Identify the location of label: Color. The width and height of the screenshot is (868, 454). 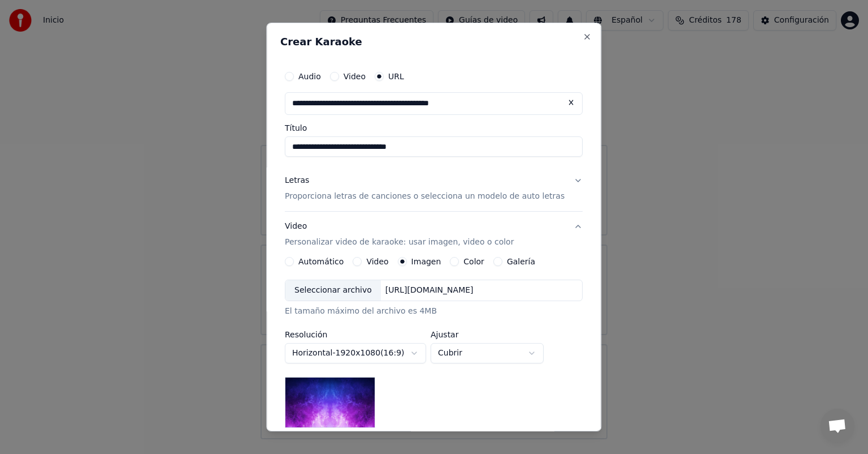
(474, 261).